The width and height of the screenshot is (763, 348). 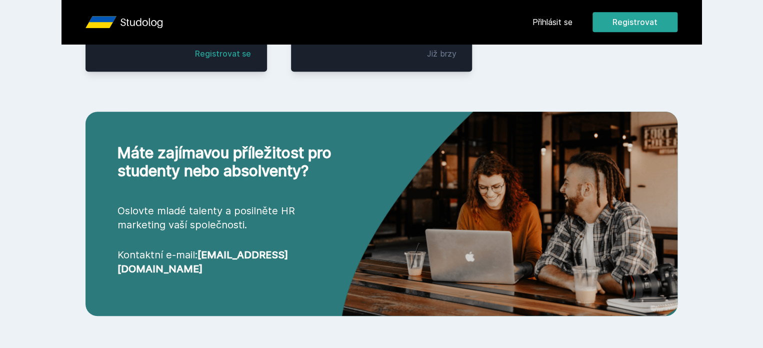 What do you see at coordinates (553, 22) in the screenshot?
I see `a: Přihlásit se` at bounding box center [553, 22].